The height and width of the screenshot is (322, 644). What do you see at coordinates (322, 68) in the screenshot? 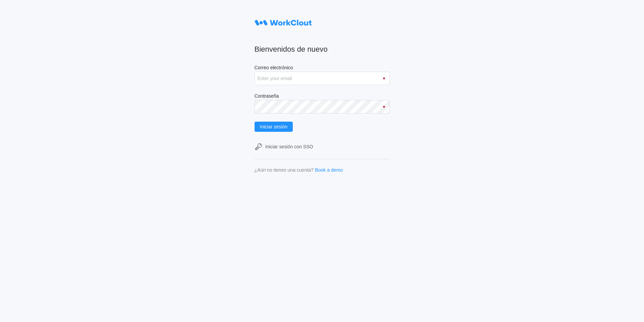
I see `label: Correo electrónico` at bounding box center [322, 68].